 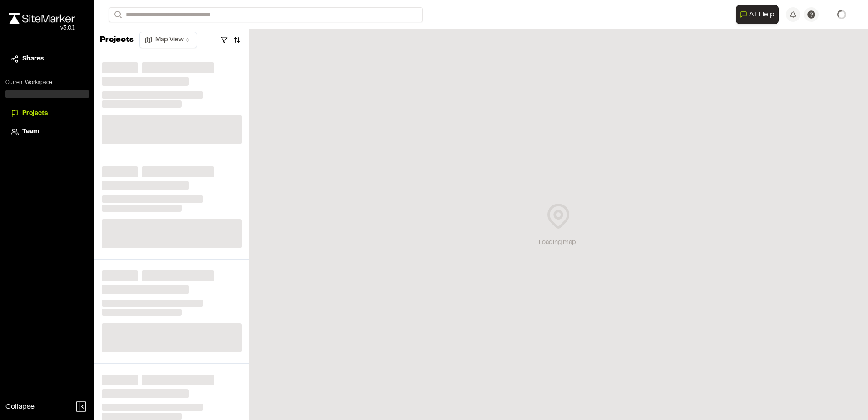 What do you see at coordinates (47, 132) in the screenshot?
I see `a: Team` at bounding box center [47, 132].